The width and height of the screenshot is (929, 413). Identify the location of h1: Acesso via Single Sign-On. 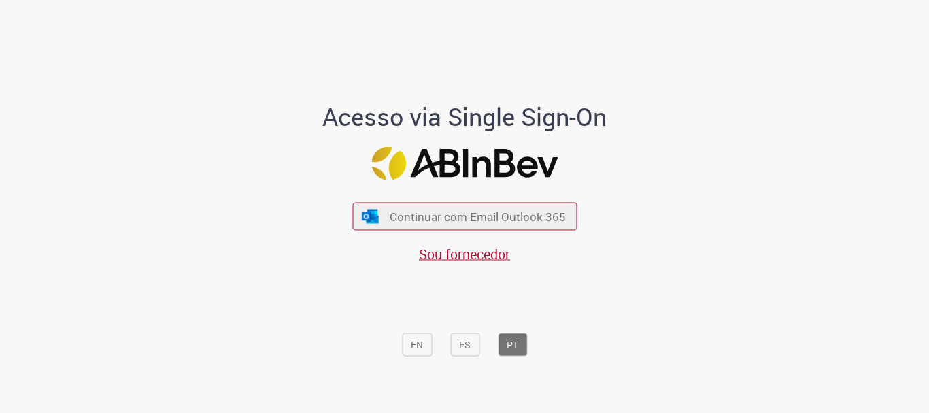
(464, 117).